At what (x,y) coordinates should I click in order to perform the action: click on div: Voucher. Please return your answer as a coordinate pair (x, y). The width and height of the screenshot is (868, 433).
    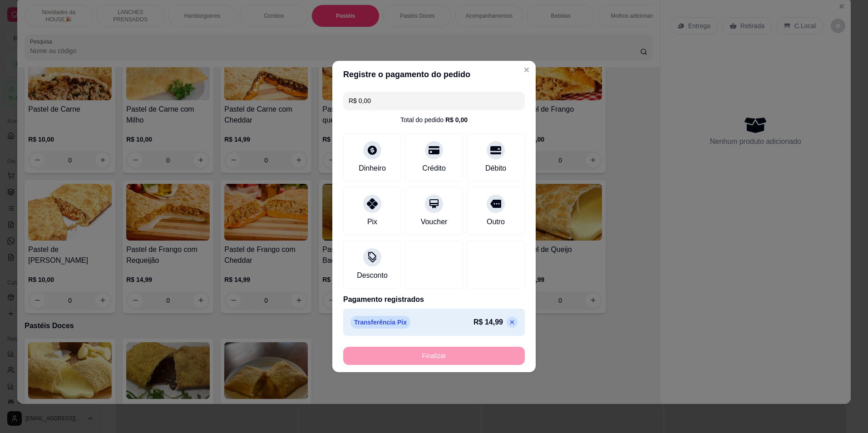
    Looking at the image, I should click on (434, 222).